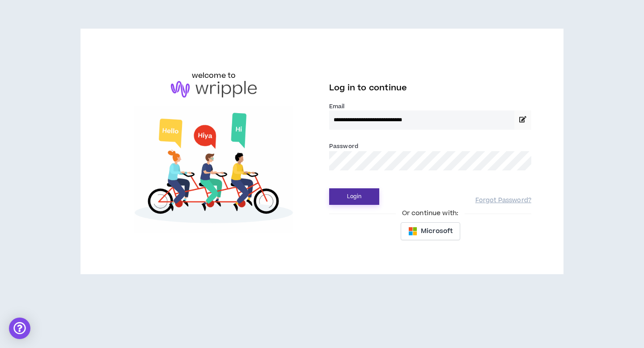 This screenshot has height=348, width=644. I want to click on a: Forgot Password?, so click(503, 201).